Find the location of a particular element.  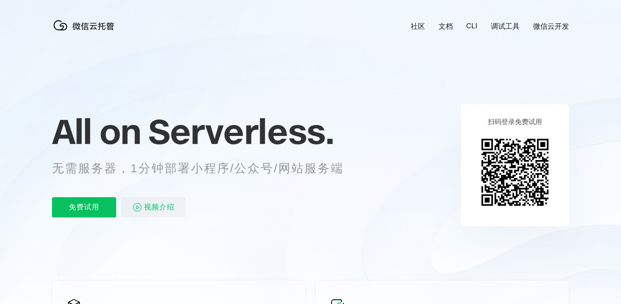

a: CLI is located at coordinates (472, 26).